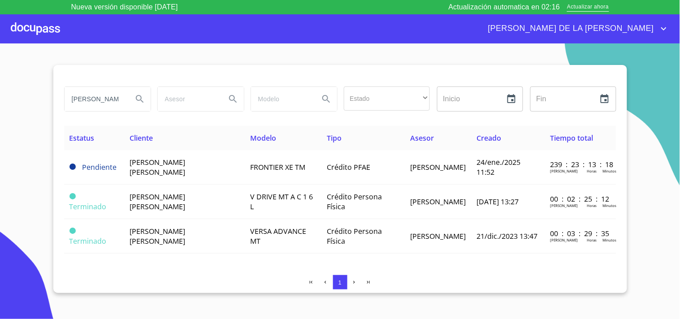 Image resolution: width=680 pixels, height=319 pixels. What do you see at coordinates (278, 167) in the screenshot?
I see `span: FRONTIER XE TM` at bounding box center [278, 167].